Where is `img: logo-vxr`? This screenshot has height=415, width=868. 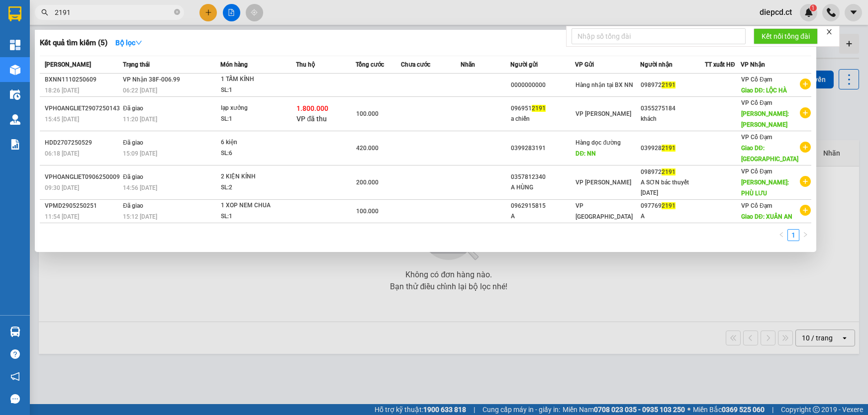 img: logo-vxr is located at coordinates (15, 14).